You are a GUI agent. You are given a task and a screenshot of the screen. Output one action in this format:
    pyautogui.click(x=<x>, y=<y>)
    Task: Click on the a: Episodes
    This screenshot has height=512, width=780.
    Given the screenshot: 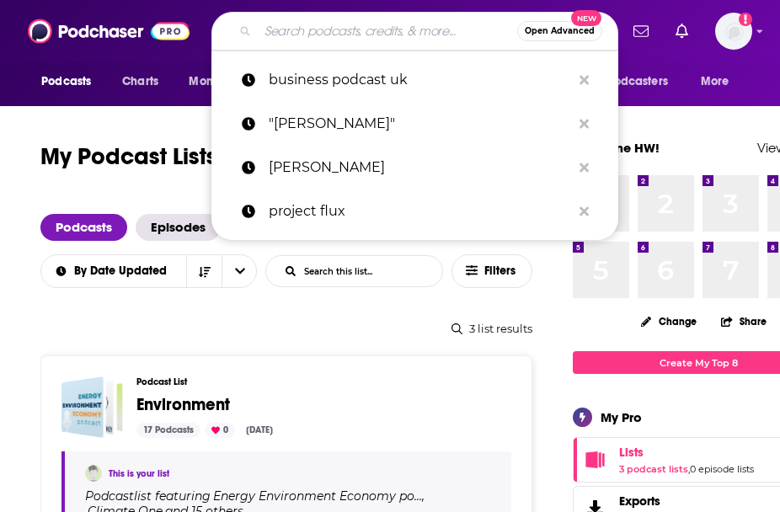 What is the action you would take?
    pyautogui.click(x=178, y=228)
    